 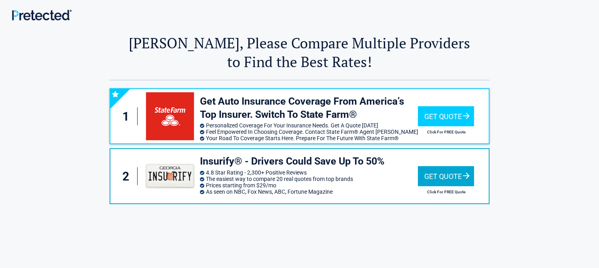 I want to click on img: myinsurancequotega's logo, so click(x=170, y=116).